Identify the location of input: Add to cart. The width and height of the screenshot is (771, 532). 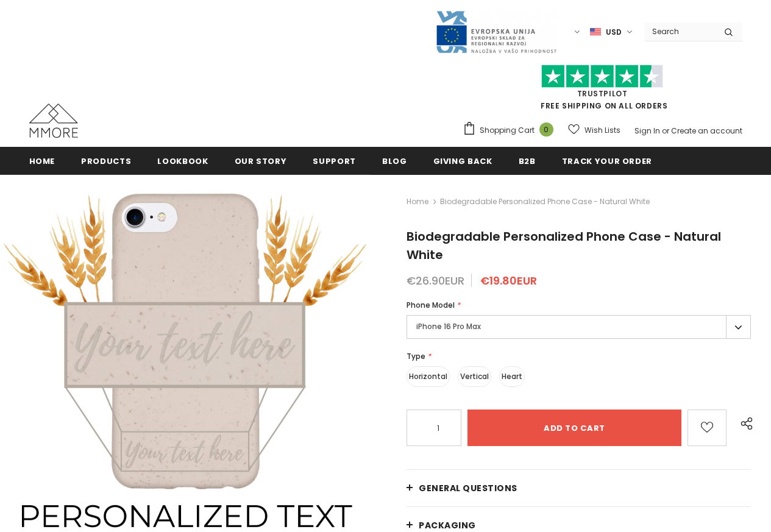
(574, 427).